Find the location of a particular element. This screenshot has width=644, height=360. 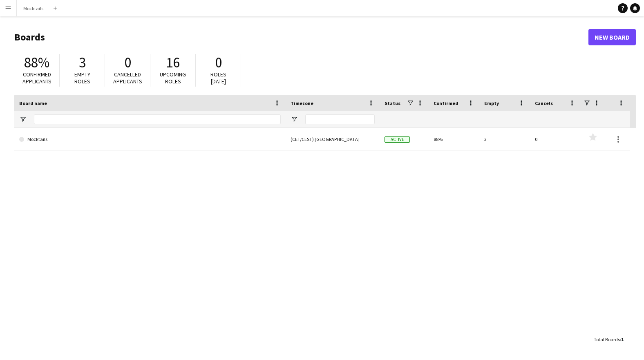

div: 88% is located at coordinates (454, 139).